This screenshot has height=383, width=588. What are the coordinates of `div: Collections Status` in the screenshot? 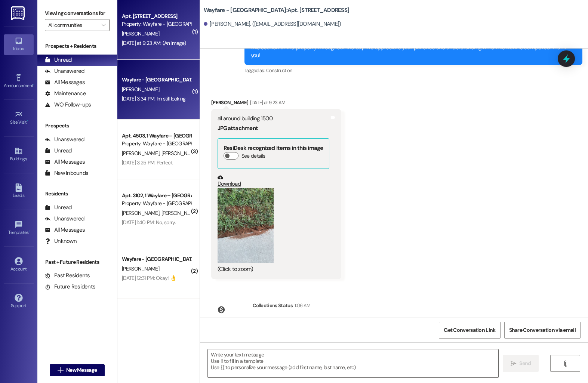 It's located at (272, 305).